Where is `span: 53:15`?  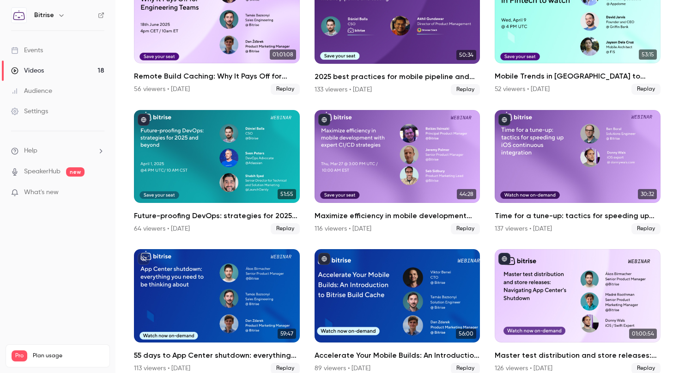
span: 53:15 is located at coordinates (648, 55).